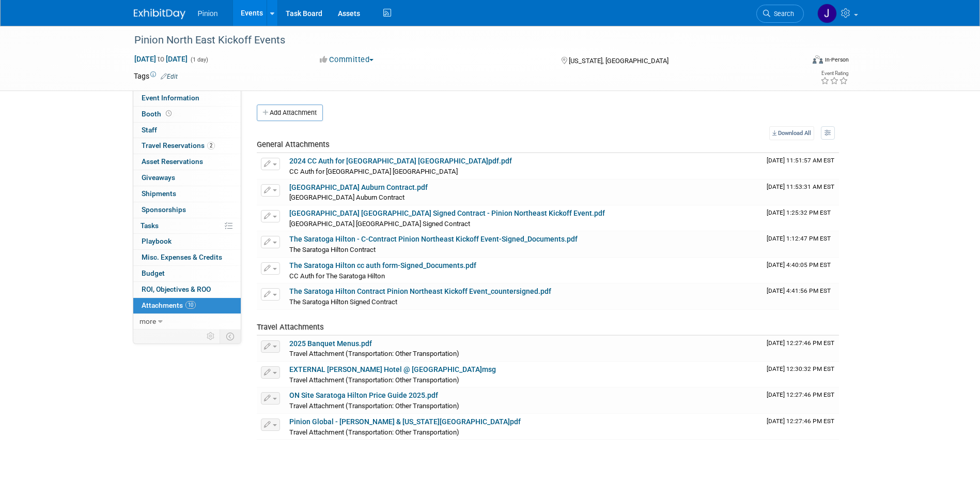  I want to click on a: Edit, so click(169, 77).